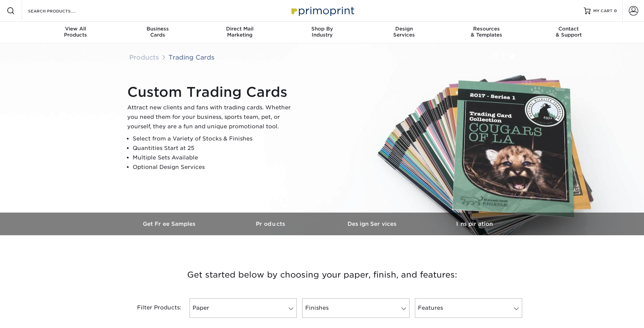 The image size is (644, 328). What do you see at coordinates (243, 308) in the screenshot?
I see `a: Paper` at bounding box center [243, 308].